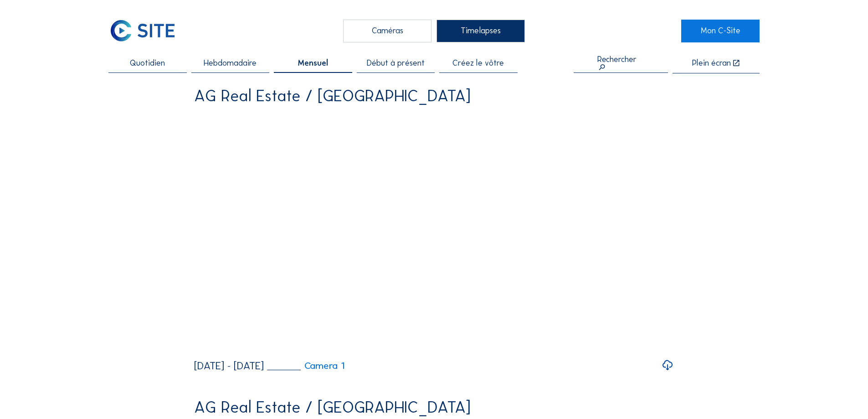 This screenshot has height=419, width=868. Describe the element at coordinates (396, 64) in the screenshot. I see `span: Début à présent` at that location.